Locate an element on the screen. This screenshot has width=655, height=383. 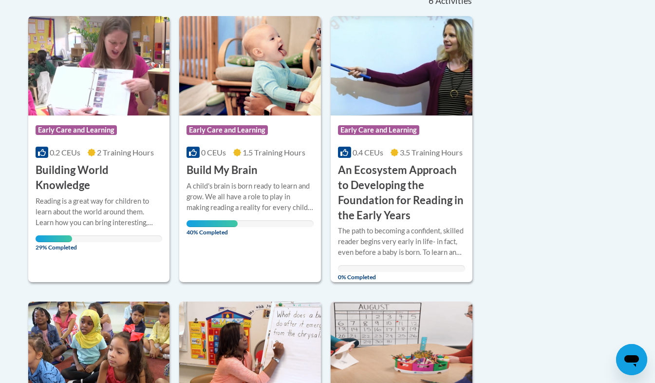
span: 0.2 CEUs is located at coordinates (65, 152).